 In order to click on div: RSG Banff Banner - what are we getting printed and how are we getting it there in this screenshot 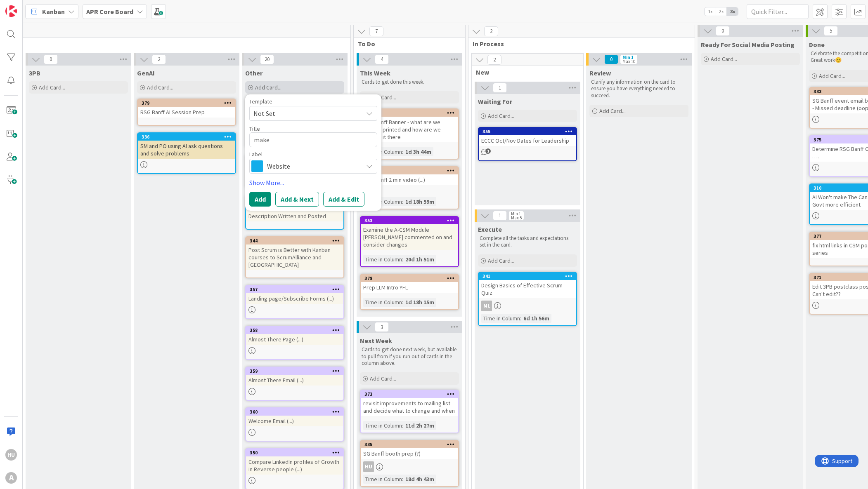, I will do `click(410, 130)`.